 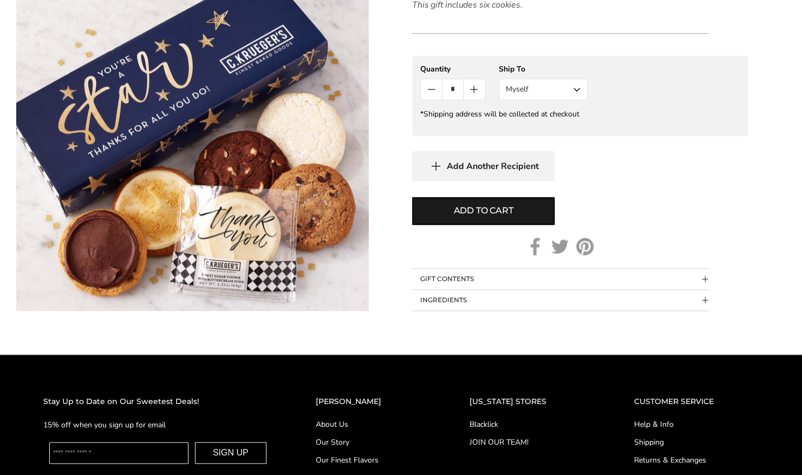 What do you see at coordinates (543, 69) in the screenshot?
I see `div: Ship To` at bounding box center [543, 69].